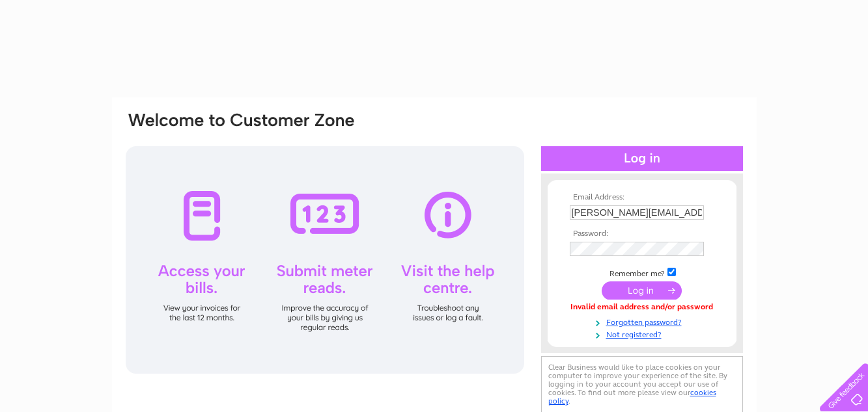  I want to click on a: Not registered?, so click(643, 334).